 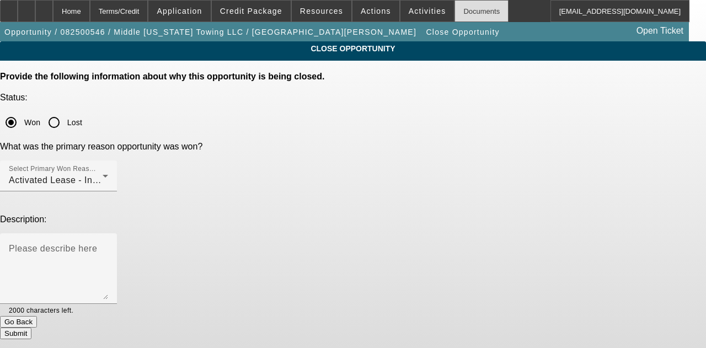 What do you see at coordinates (463, 32) in the screenshot?
I see `button: Close Opportunity` at bounding box center [463, 32].